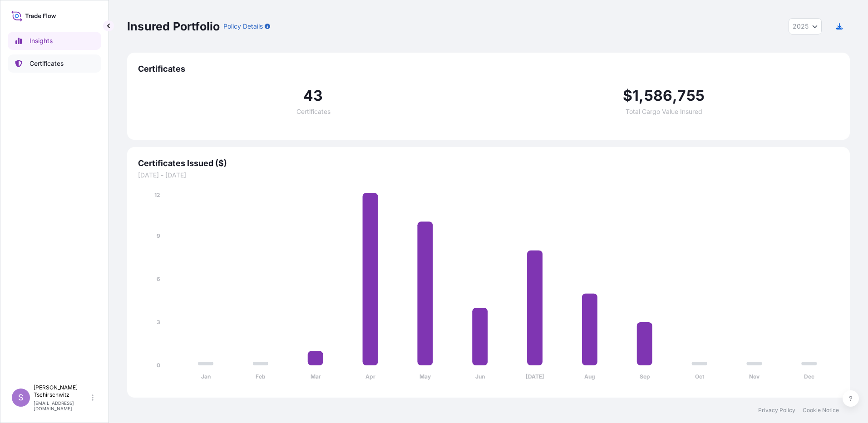 This screenshot has height=423, width=868. I want to click on span: 1, so click(636, 96).